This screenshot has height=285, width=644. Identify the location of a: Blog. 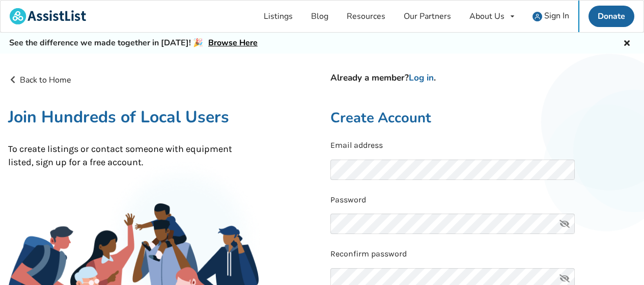
(320, 17).